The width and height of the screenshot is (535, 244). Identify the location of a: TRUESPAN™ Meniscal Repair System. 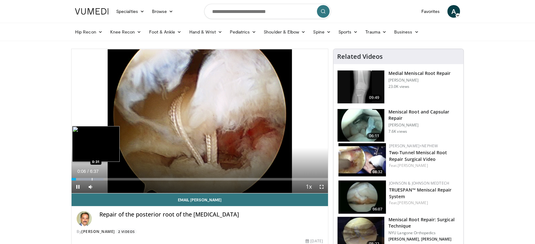
(420, 193).